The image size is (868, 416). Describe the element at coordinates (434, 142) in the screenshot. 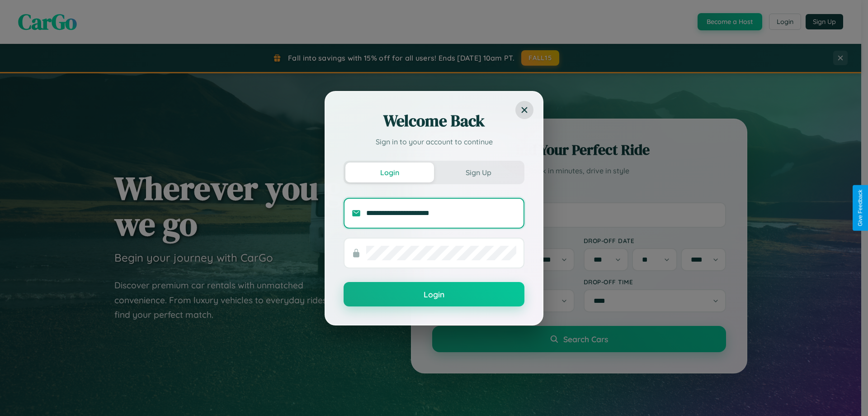

I see `p: Sign in to your account to continue` at that location.